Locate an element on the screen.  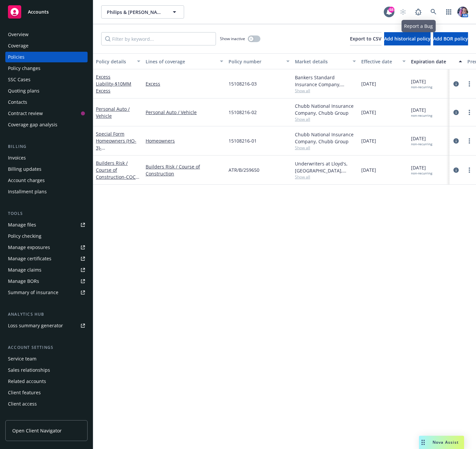
div: Service team is located at coordinates (22, 359).